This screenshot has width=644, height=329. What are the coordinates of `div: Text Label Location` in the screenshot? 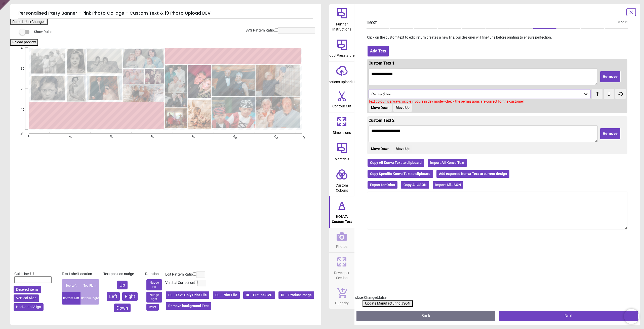 It's located at (81, 274).